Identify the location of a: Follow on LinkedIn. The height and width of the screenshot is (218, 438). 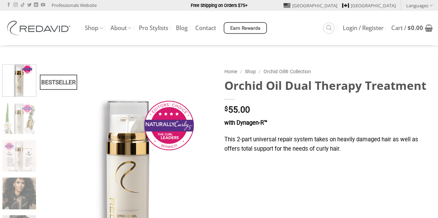
(36, 5).